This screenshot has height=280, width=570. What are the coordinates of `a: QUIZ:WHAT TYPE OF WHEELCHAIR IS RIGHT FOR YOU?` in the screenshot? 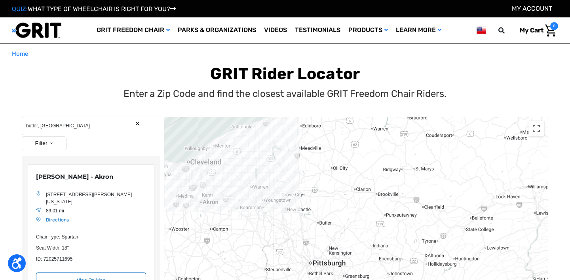 It's located at (94, 9).